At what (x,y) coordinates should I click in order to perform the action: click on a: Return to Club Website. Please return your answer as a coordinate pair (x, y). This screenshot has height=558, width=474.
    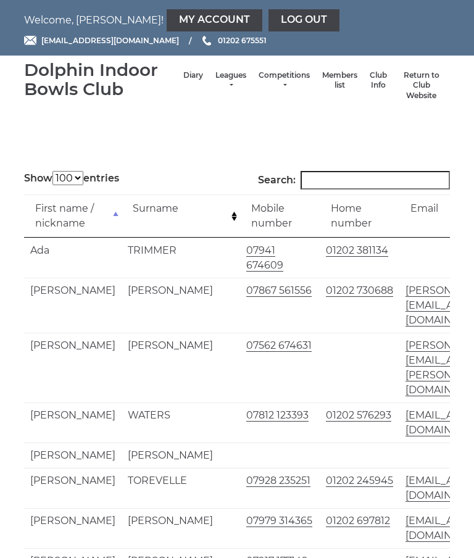
    Looking at the image, I should click on (422, 86).